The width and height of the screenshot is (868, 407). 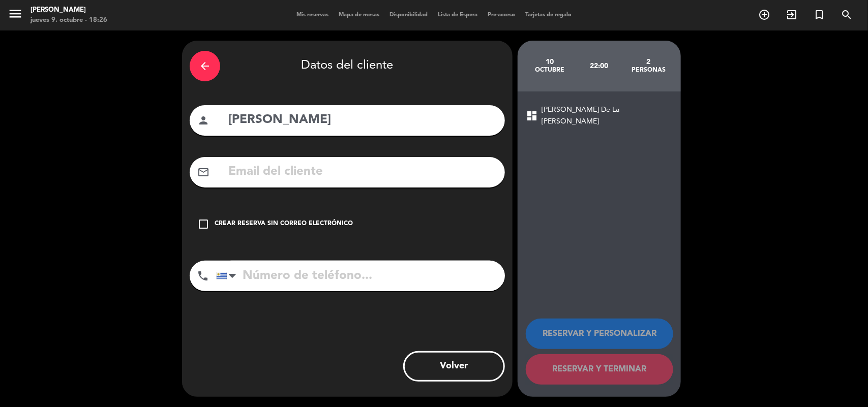 I want to click on span: Disponibilidad, so click(x=409, y=15).